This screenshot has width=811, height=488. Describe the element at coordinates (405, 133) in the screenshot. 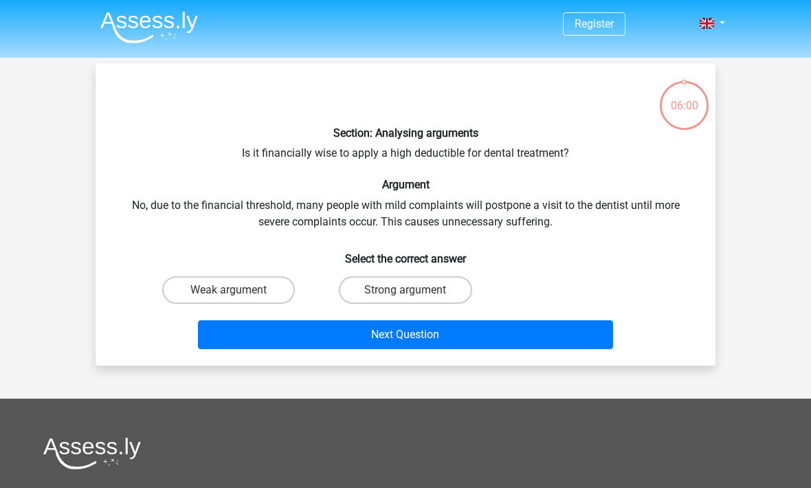

I see `h6: Section: Analysing arguments` at that location.